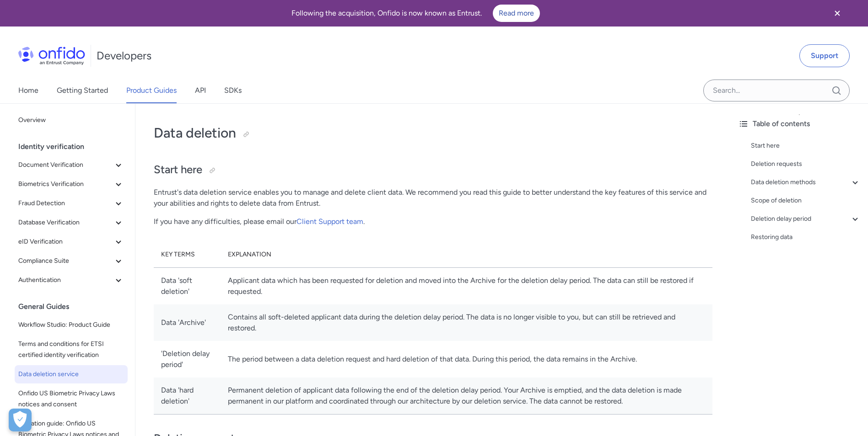 The width and height of the screenshot is (868, 436). What do you see at coordinates (466, 323) in the screenshot?
I see `td: Contains all soft-deleted applicant data during the deletion delay period. The data is no longer ...` at bounding box center [466, 323].